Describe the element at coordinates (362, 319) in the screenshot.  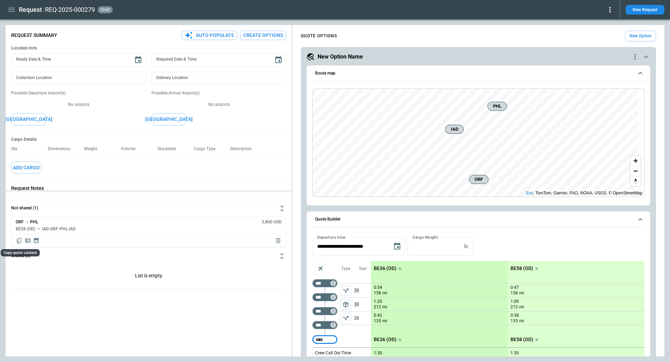
I see `p: 20` at that location.